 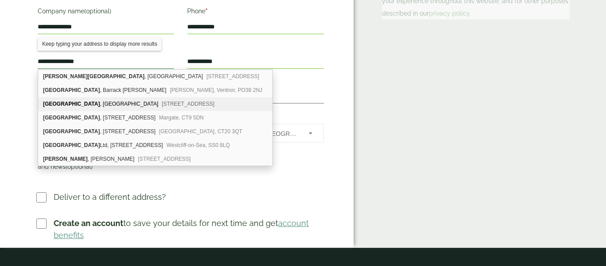 I want to click on span: Westcliff-on-Sea, SS0 8LQ, so click(x=198, y=145).